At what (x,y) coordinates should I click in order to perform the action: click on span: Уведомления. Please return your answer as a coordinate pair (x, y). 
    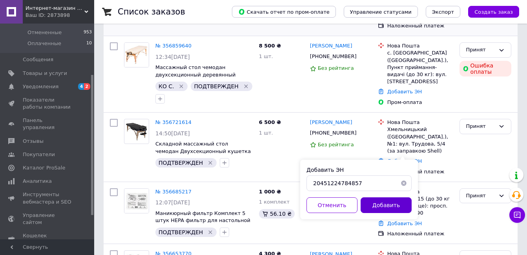
    Looking at the image, I should click on (40, 87).